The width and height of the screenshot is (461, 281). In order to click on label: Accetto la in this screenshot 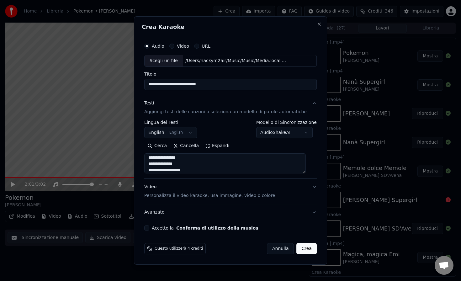, I will do `click(205, 228)`.